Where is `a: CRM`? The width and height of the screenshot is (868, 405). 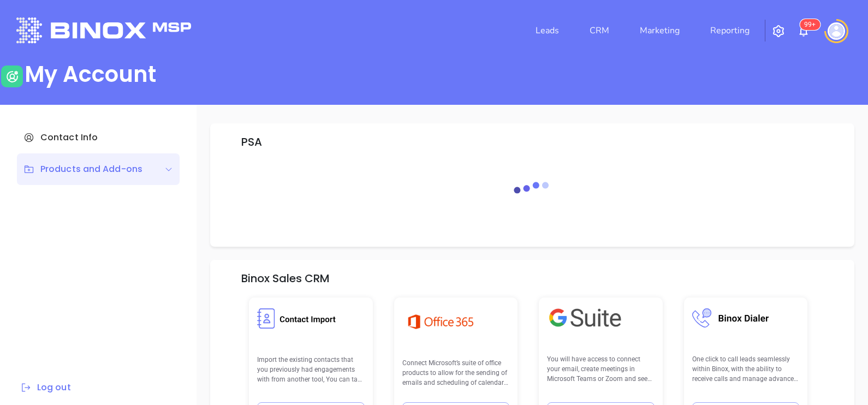
a: CRM is located at coordinates (599, 31).